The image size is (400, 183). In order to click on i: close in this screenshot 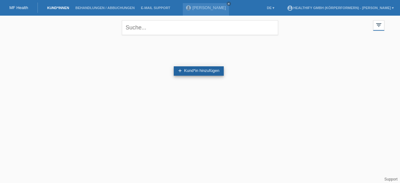, I will do `click(228, 4)`.